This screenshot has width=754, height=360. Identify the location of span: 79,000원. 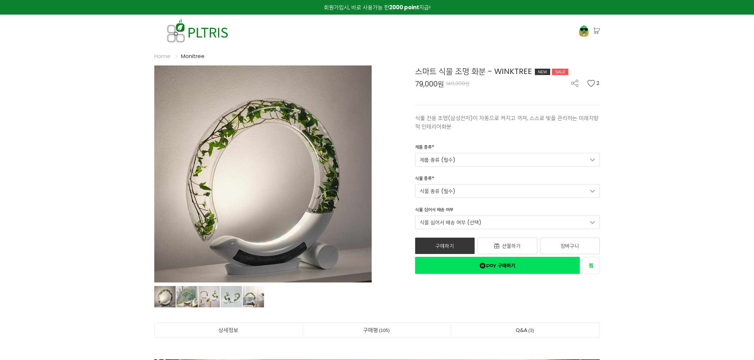
(429, 84).